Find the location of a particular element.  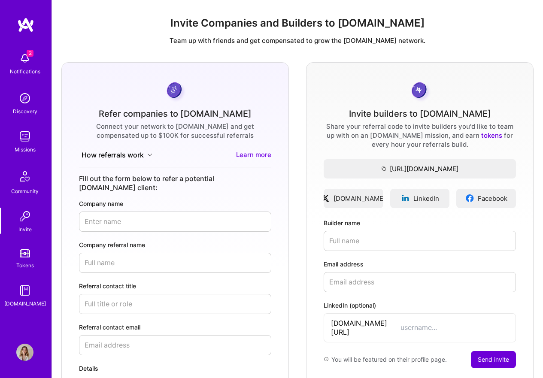

img: Community is located at coordinates (25, 176).